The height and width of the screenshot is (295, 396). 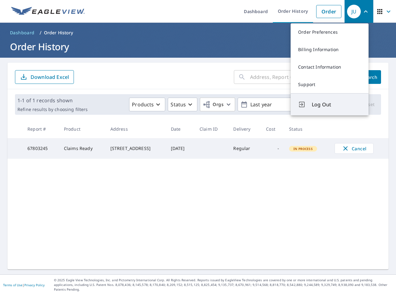 What do you see at coordinates (217, 104) in the screenshot?
I see `button: Orgs` at bounding box center [217, 104].